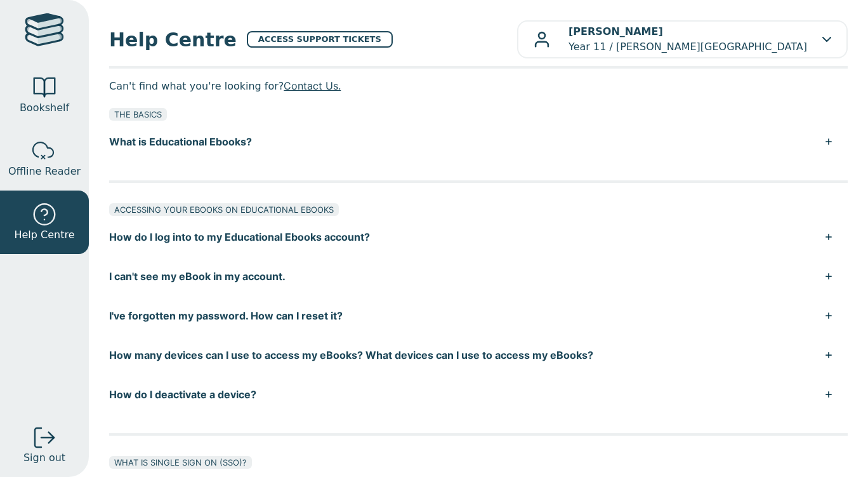 The image size is (868, 477). Describe the element at coordinates (45, 172) in the screenshot. I see `span: Offline Reader` at that location.